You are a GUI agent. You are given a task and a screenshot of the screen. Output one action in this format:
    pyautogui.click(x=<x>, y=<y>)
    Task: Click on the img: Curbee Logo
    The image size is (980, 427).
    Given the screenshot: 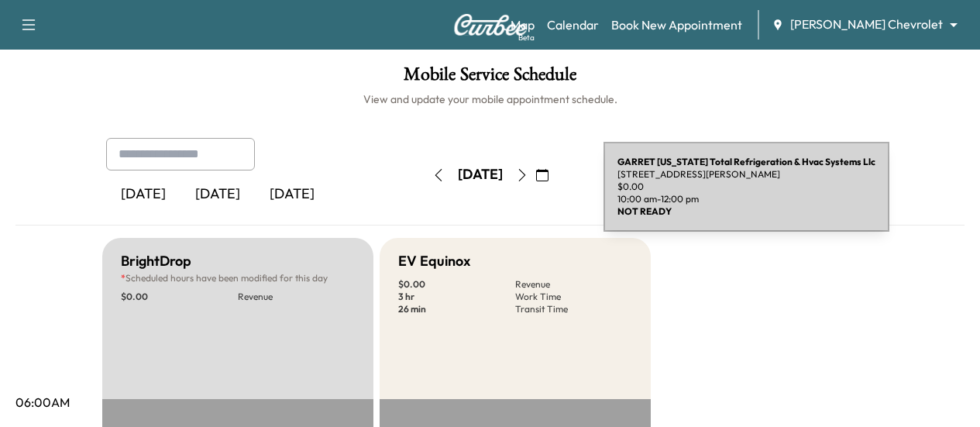 What is the action you would take?
    pyautogui.click(x=491, y=25)
    